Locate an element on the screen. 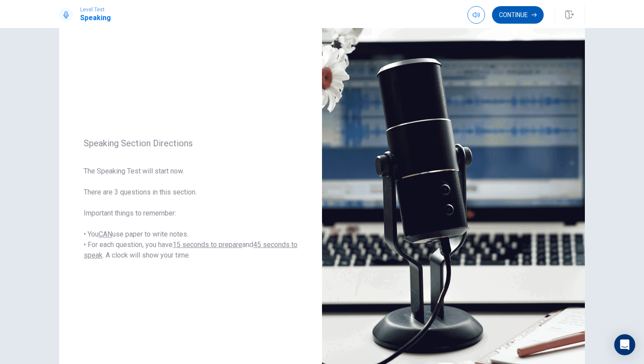  u: CAN is located at coordinates (105, 234).